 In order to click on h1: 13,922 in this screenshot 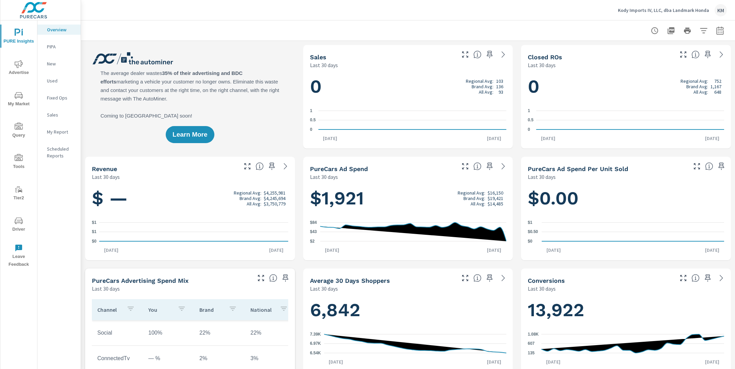, I will do `click(626, 310)`.